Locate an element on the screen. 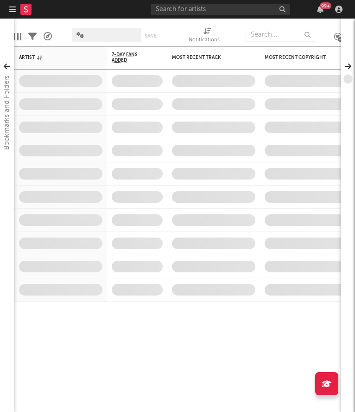  div: Bookmarks and Folders is located at coordinates (7, 112).